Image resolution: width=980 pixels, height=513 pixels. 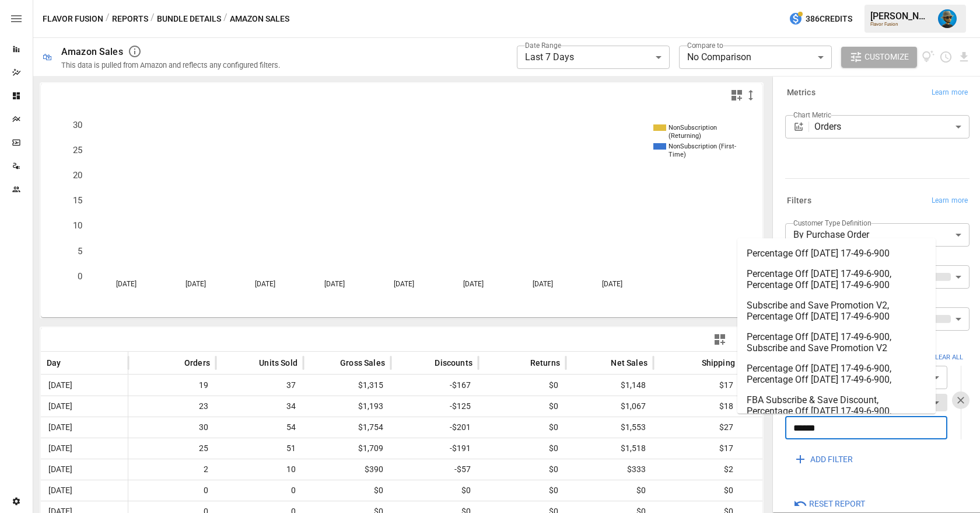 I want to click on span: $1,067, so click(x=610, y=406).